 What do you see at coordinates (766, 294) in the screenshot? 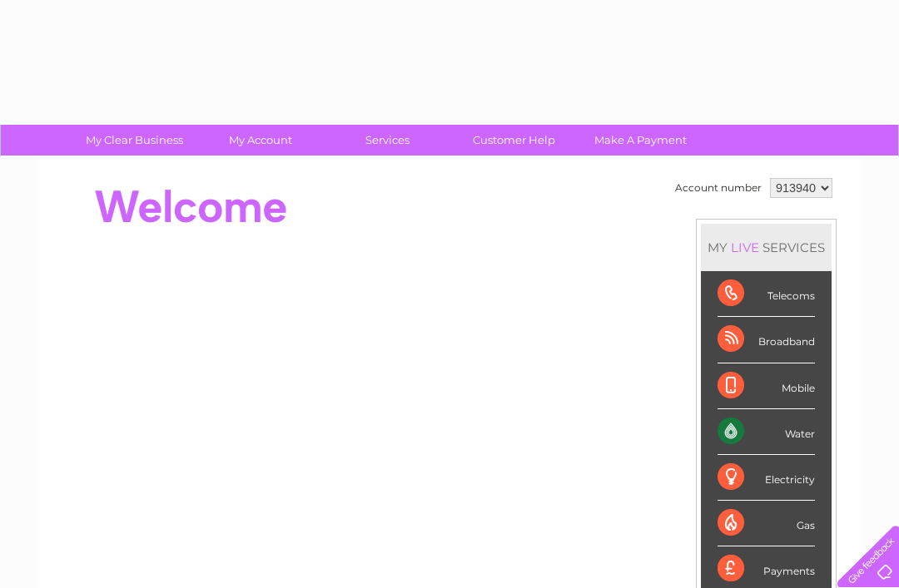
I see `div: Telecoms` at bounding box center [766, 294].